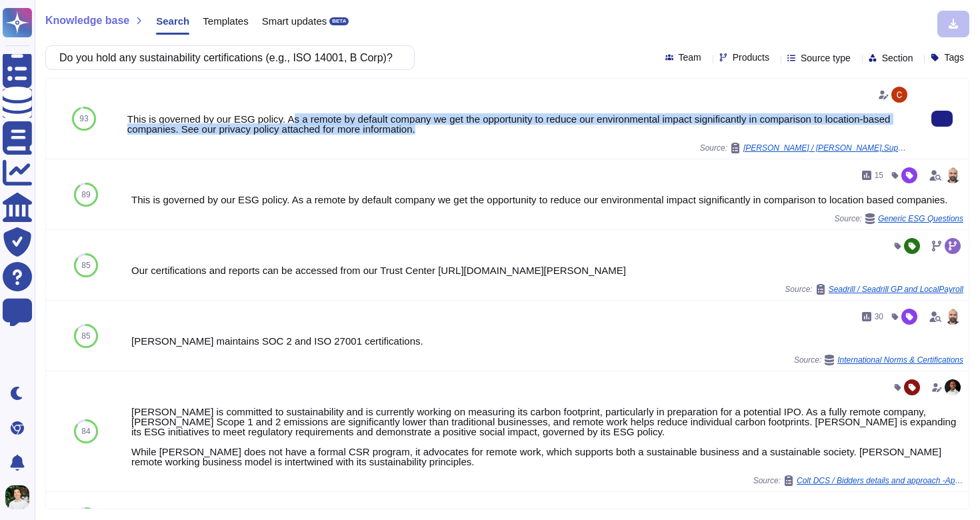 The image size is (980, 520). Describe the element at coordinates (83, 119) in the screenshot. I see `span: 93` at that location.